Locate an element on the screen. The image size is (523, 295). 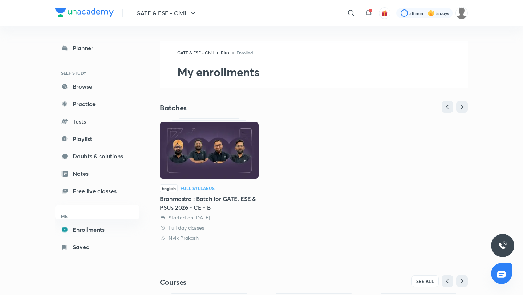
h6: SELF STUDY is located at coordinates (97, 73).